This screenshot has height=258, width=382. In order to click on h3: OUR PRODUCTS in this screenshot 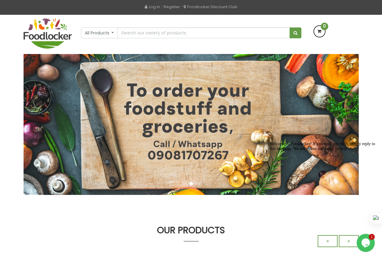, I will do `click(191, 230)`.